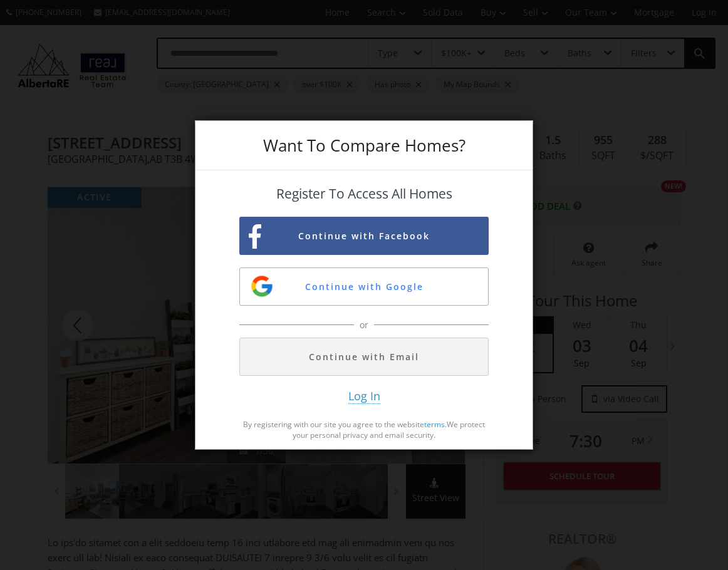  What do you see at coordinates (255, 236) in the screenshot?
I see `img: facebook-sign-up` at bounding box center [255, 236].